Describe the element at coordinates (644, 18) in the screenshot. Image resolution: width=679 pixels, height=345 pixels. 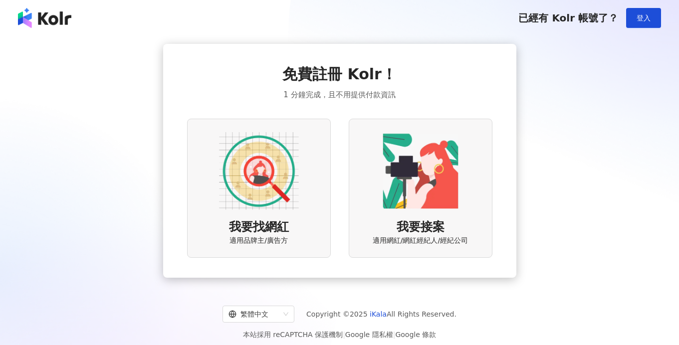
I see `span: 登入` at that location.